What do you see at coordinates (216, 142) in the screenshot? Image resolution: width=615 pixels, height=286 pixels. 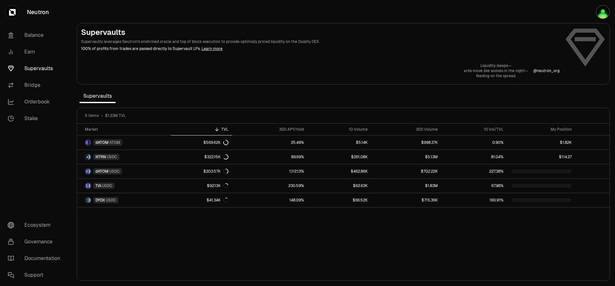 I see `div: $569.62K` at bounding box center [216, 142].